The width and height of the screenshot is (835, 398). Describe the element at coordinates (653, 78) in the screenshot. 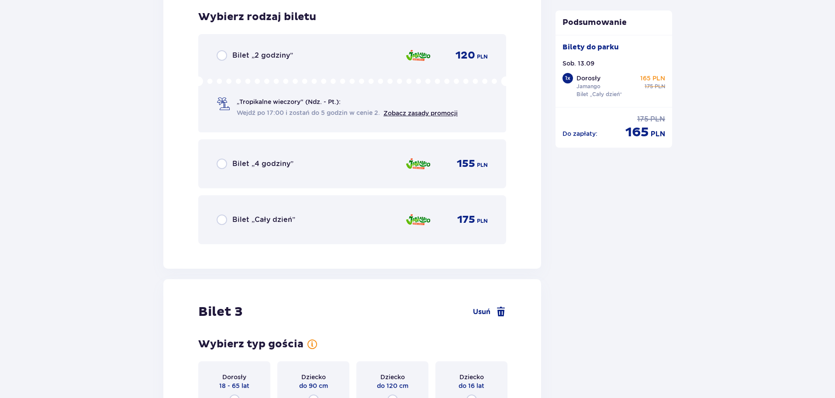

I see `p: 165 PLN` at that location.